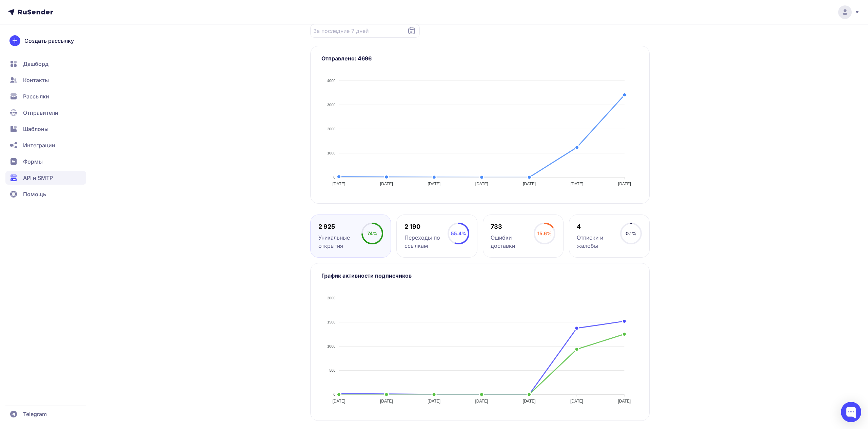  What do you see at coordinates (512, 241) in the screenshot?
I see `div: Ошибки доставки` at bounding box center [512, 241].